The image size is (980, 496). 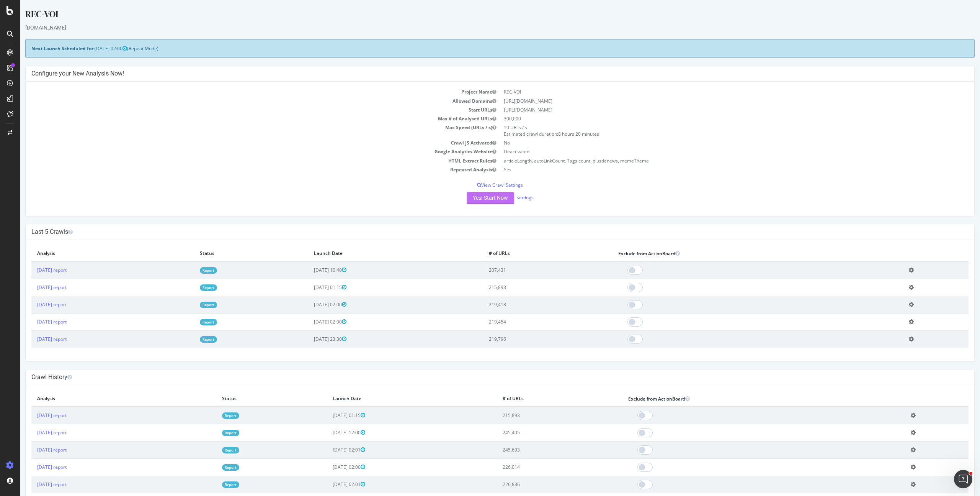 I want to click on td: Project Name, so click(x=246, y=91).